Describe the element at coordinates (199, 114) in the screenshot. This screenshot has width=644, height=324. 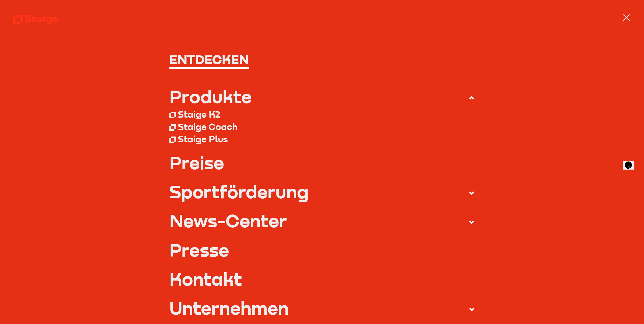
I see `div: Staige K2` at that location.